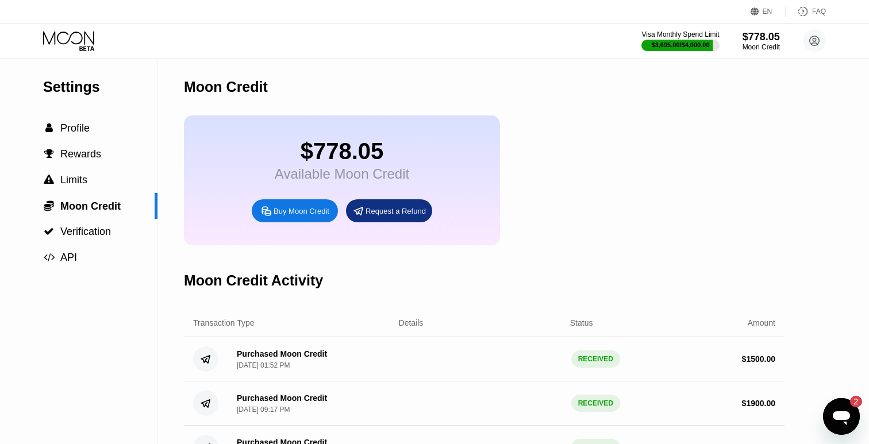 This screenshot has height=444, width=869. I want to click on div: Details, so click(411, 323).